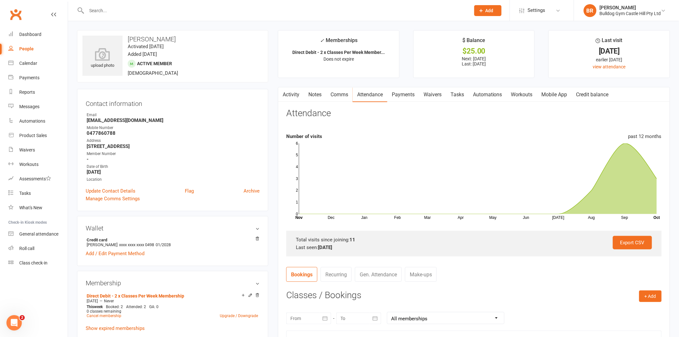 The width and height of the screenshot is (679, 337). Describe the element at coordinates (136, 296) in the screenshot. I see `a: Direct Debit - 2 x Classes Per Week Membership` at that location.